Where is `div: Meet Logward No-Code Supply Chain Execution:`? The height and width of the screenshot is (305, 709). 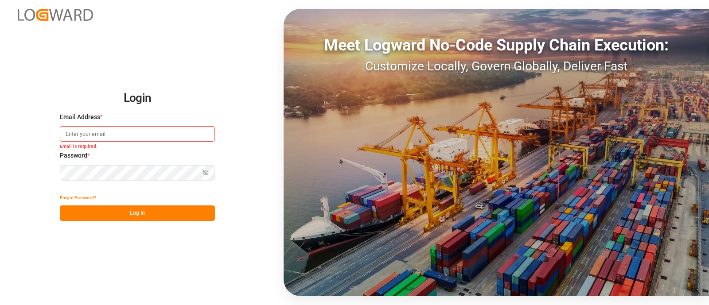 div: Meet Logward No-Code Supply Chain Execution: is located at coordinates (497, 45).